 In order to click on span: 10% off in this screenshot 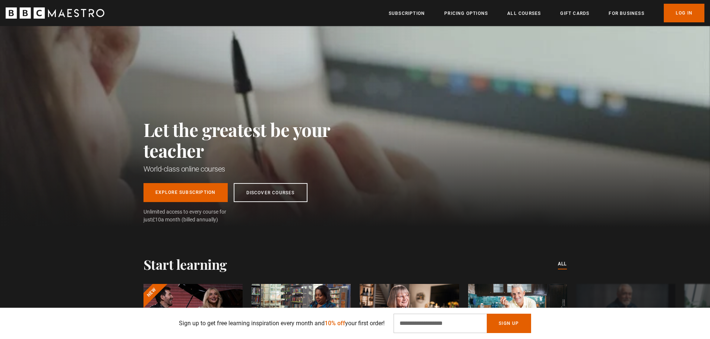, I will do `click(335, 323)`.